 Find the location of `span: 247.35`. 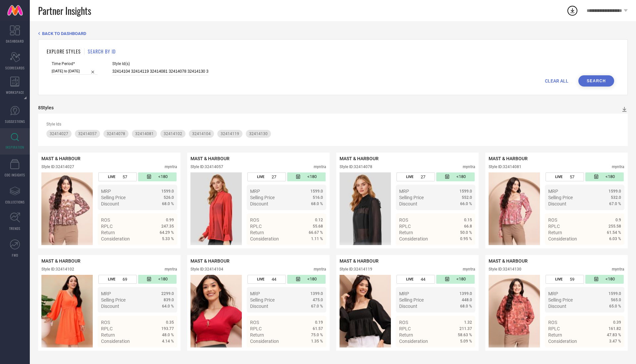

span: 247.35 is located at coordinates (168, 227).